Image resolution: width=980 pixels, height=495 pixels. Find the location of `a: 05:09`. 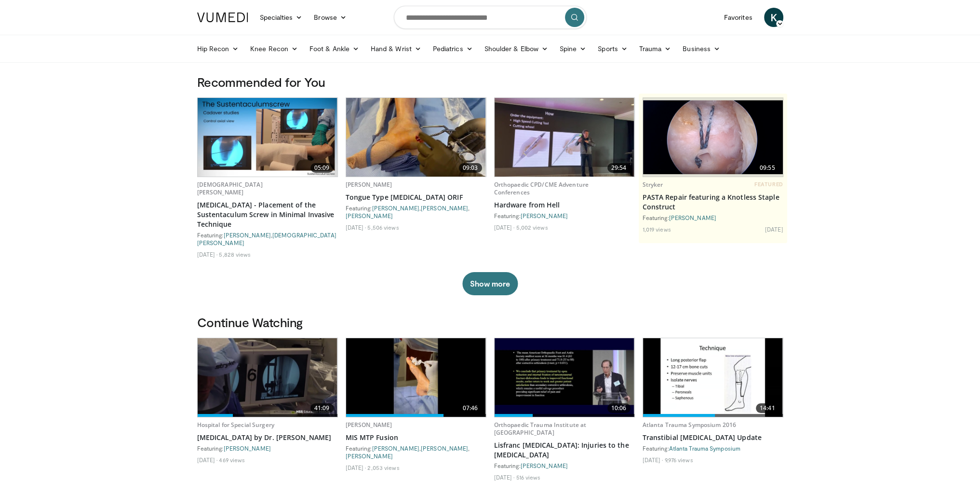

a: 05:09 is located at coordinates (268, 137).